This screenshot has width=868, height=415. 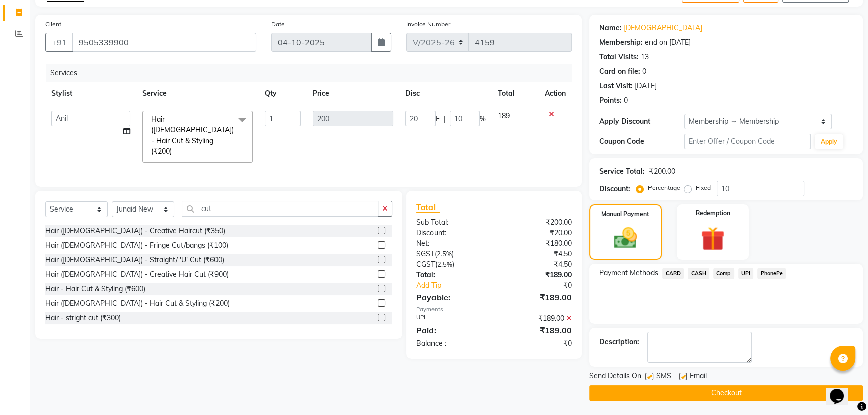 What do you see at coordinates (626, 237) in the screenshot?
I see `img: _cash.svg` at bounding box center [626, 237].